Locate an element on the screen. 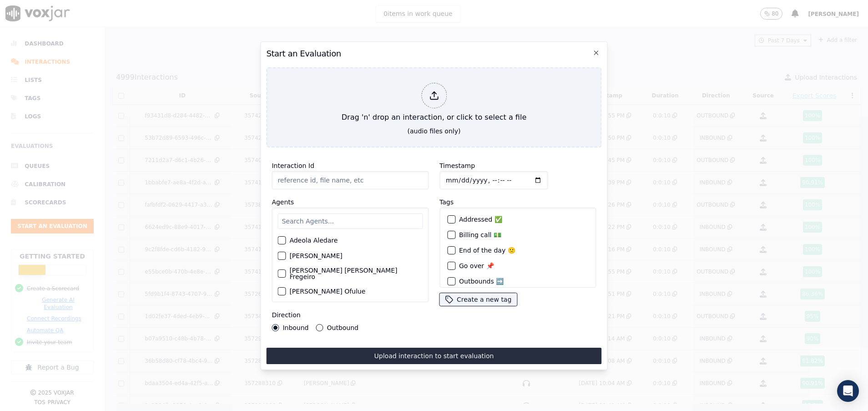  input: reference id, file name, etc is located at coordinates (349, 180).